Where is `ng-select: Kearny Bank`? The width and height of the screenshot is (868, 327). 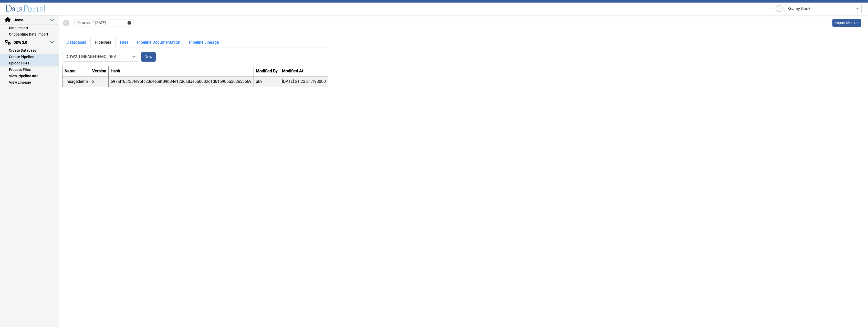
ng-select: Kearny Bank is located at coordinates (823, 8).